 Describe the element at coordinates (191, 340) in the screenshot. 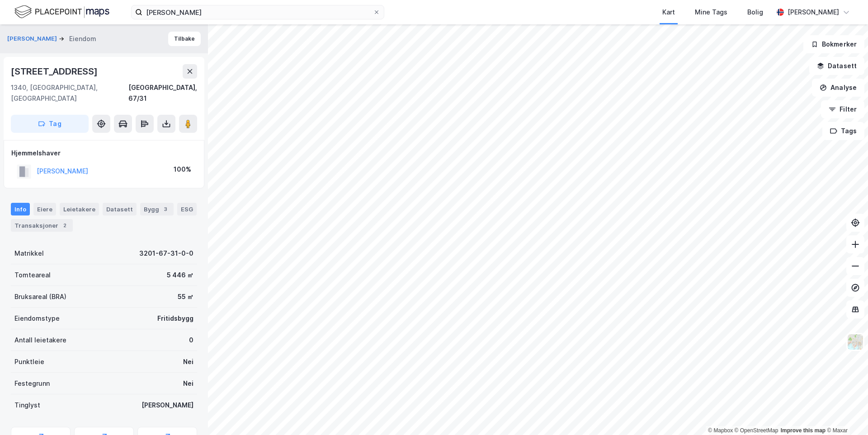

I see `div: 0` at that location.